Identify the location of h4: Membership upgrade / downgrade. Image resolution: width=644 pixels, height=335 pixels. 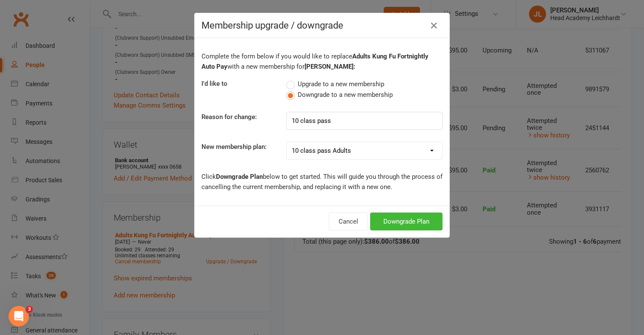
(322, 25).